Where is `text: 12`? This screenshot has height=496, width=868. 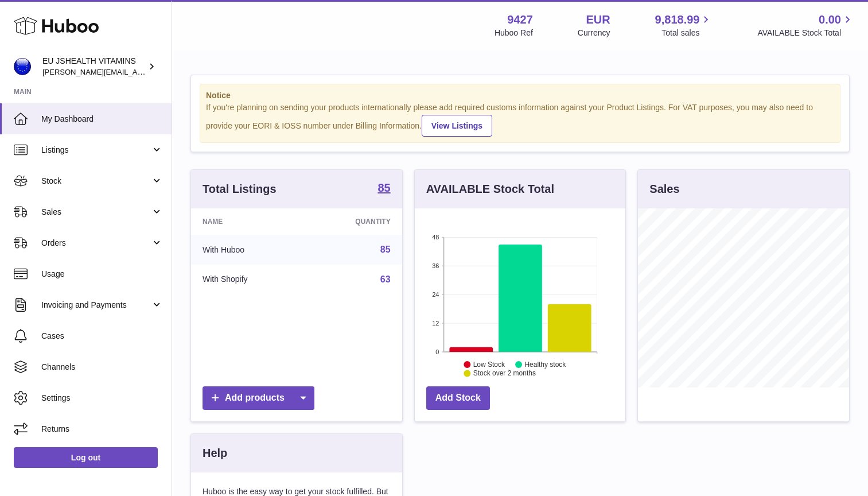 text: 12 is located at coordinates (436, 323).